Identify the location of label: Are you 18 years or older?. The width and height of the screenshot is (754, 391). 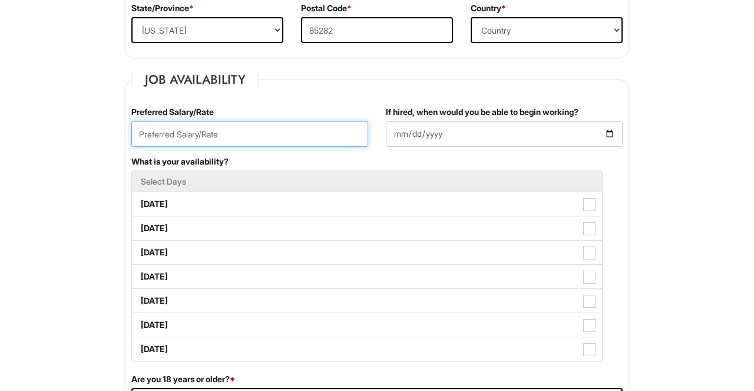
(183, 379).